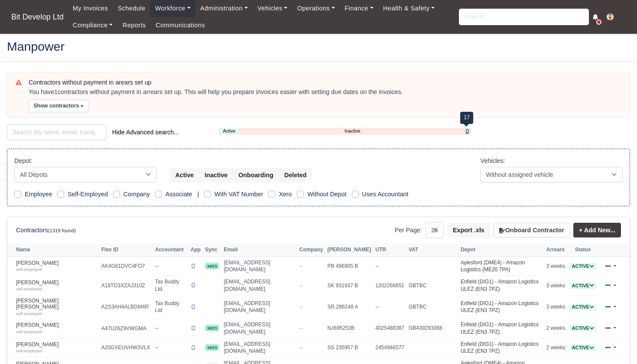  Describe the element at coordinates (327, 194) in the screenshot. I see `label: Without Depot` at that location.